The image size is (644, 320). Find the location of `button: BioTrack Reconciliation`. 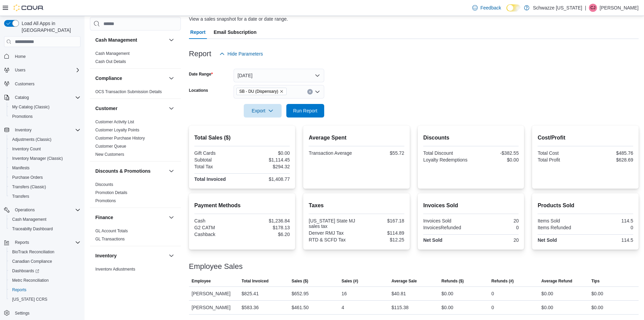

button: BioTrack Reconciliation is located at coordinates (45, 252).